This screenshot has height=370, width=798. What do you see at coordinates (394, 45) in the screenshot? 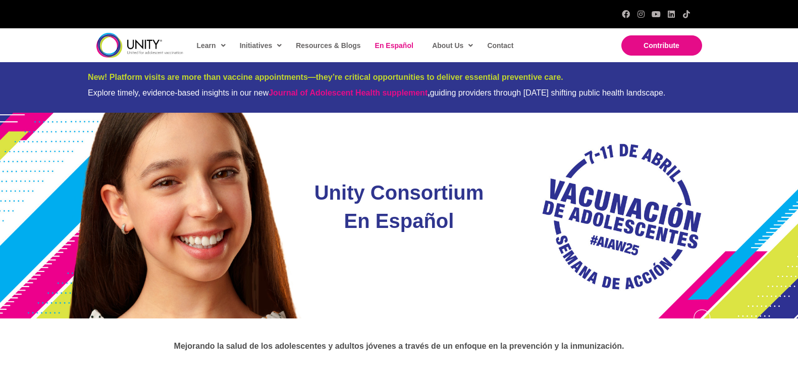
I see `span: En Español` at bounding box center [394, 45].